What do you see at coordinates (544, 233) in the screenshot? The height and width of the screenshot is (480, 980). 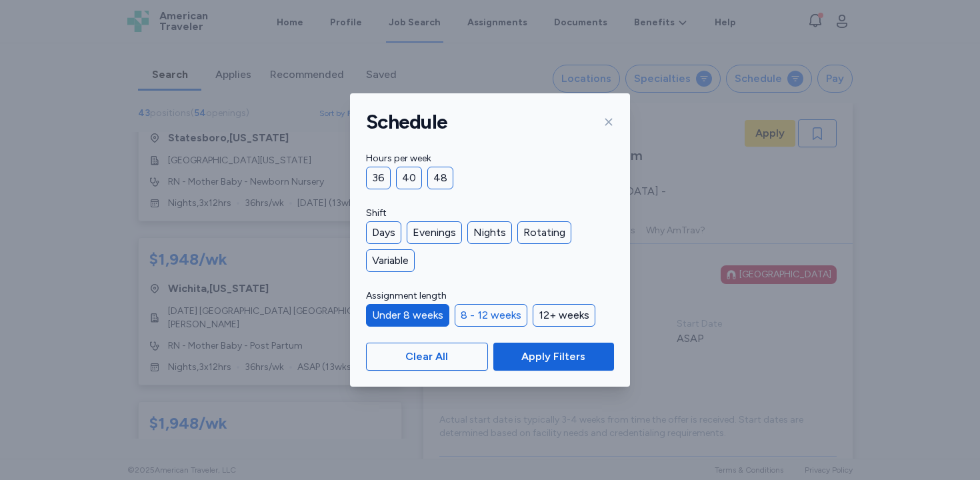 I see `div: Rotating` at bounding box center [544, 233].